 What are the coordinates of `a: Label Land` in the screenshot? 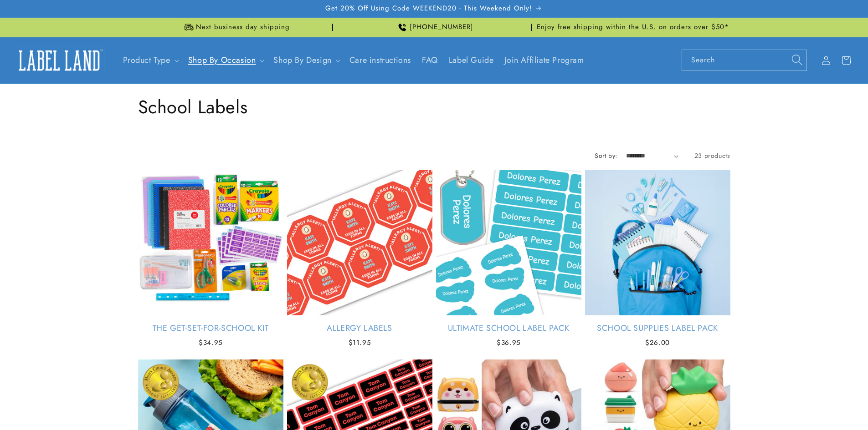 It's located at (59, 60).